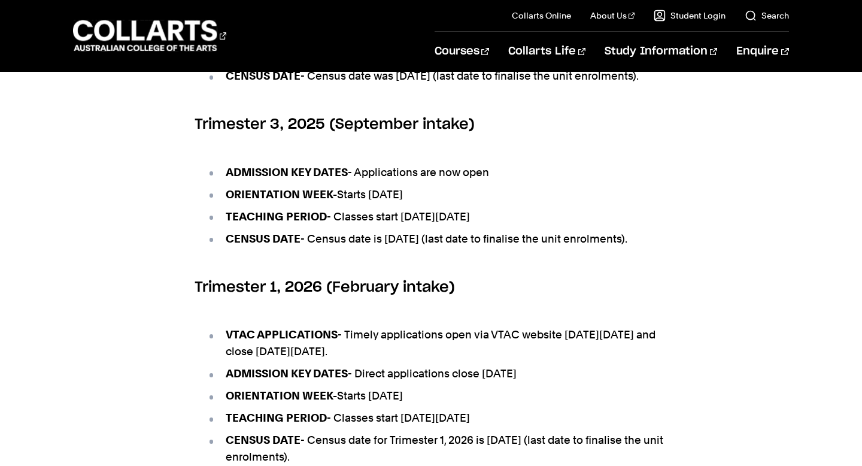 This screenshot has height=466, width=862. I want to click on a: About Us, so click(612, 16).